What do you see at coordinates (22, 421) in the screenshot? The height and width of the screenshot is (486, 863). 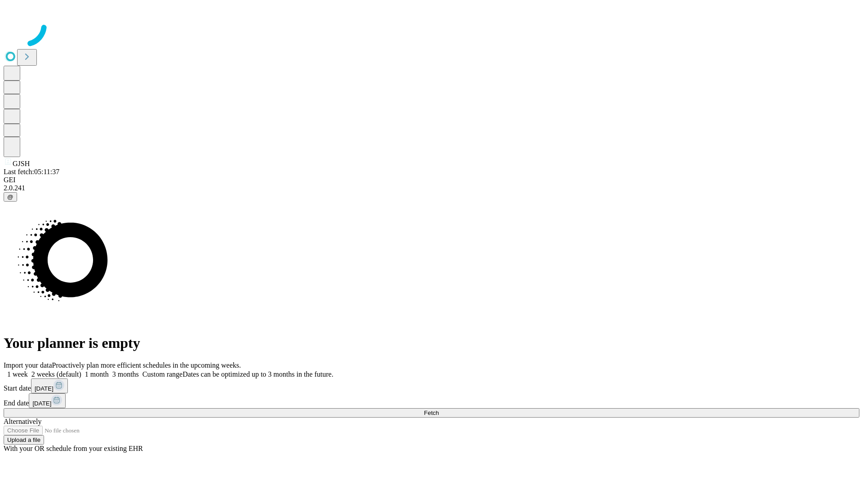 I see `span: Alternatively` at bounding box center [22, 421].